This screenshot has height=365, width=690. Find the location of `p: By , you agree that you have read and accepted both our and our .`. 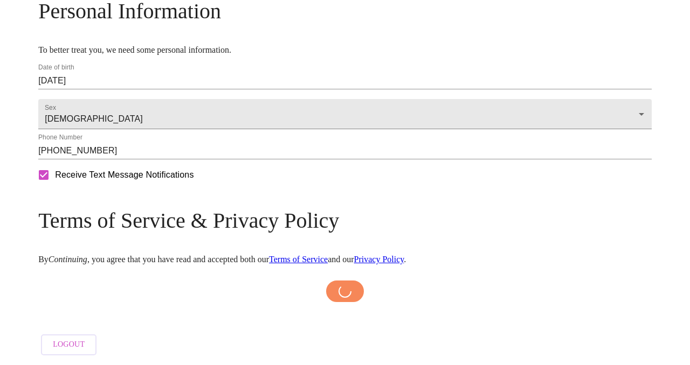

p: By , you agree that you have read and accepted both our and our . is located at coordinates (345, 260).